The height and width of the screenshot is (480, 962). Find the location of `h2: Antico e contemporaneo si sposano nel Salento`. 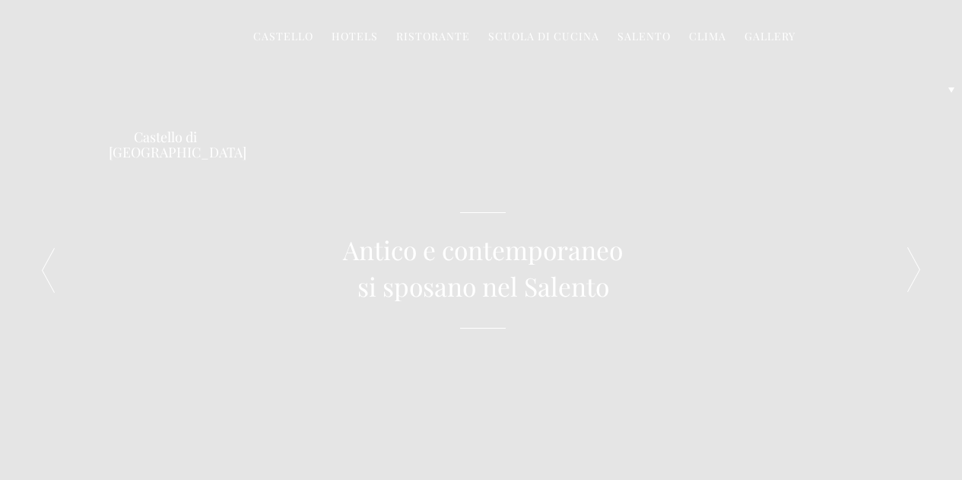

h2: Antico e contemporaneo si sposano nel Salento is located at coordinates (483, 268).